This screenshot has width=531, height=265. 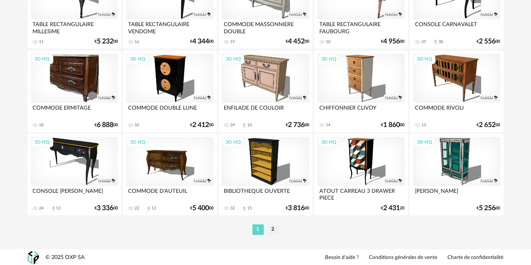 I want to click on div: 11, so click(x=42, y=42).